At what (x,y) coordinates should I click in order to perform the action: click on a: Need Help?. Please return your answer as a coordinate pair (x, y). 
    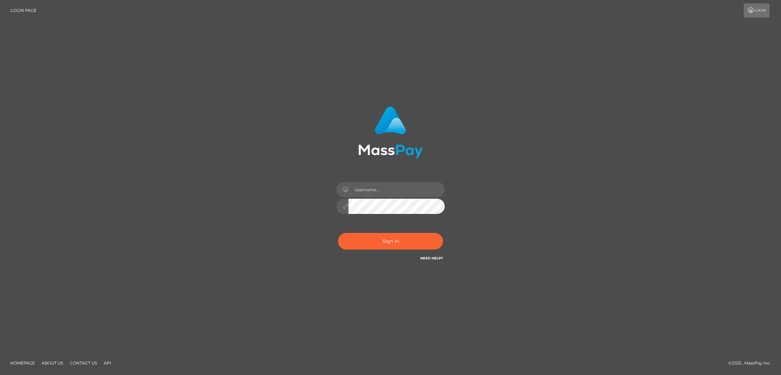
    Looking at the image, I should click on (431, 258).